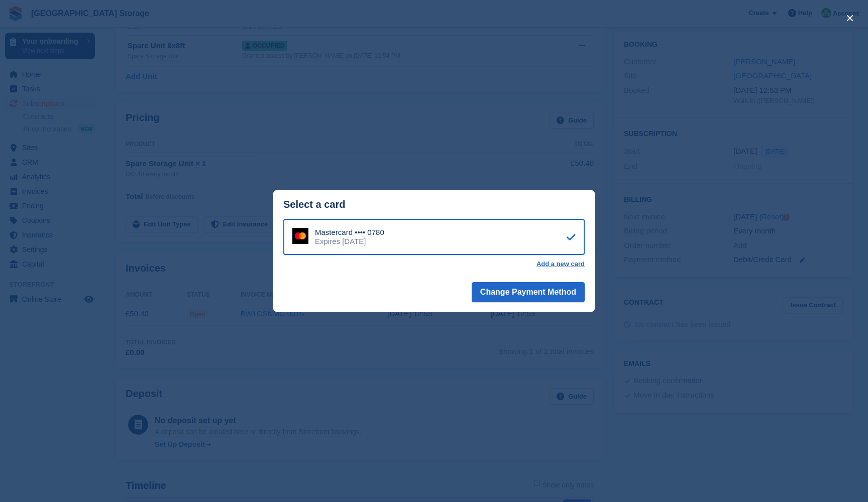 This screenshot has height=502, width=868. Describe the element at coordinates (850, 18) in the screenshot. I see `button: close` at that location.